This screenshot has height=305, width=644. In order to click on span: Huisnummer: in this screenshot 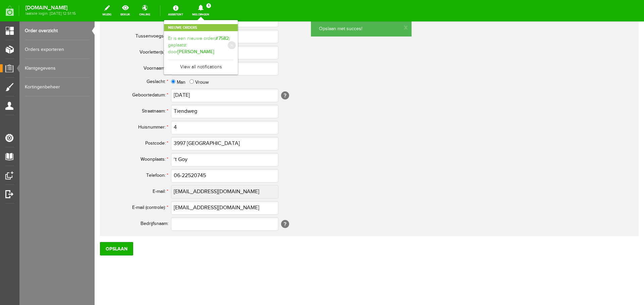, I will do `click(58, 106)`.